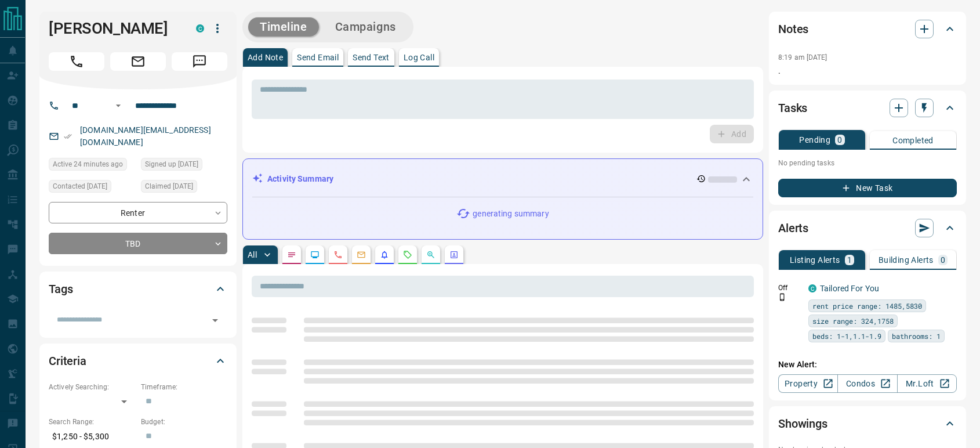  Describe the element at coordinates (511, 214) in the screenshot. I see `p: generating summary` at that location.